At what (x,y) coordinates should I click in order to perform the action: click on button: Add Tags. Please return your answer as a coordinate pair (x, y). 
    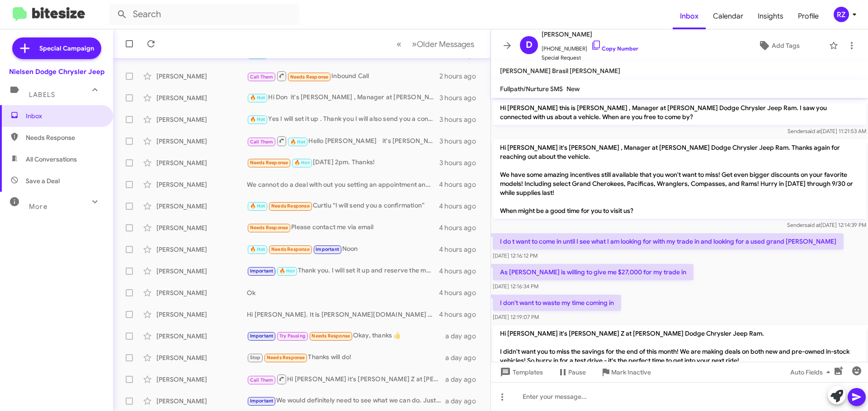
    Looking at the image, I should click on (777, 45).